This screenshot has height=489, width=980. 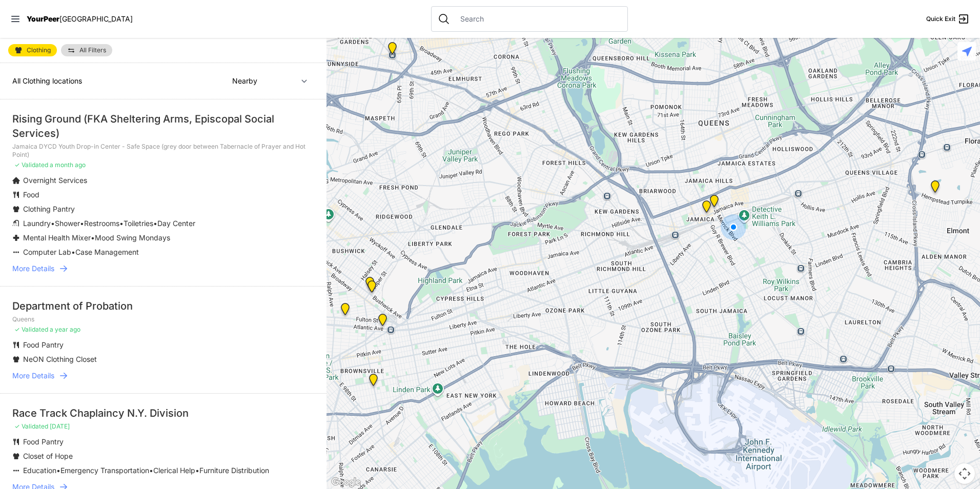 What do you see at coordinates (175, 470) in the screenshot?
I see `span: Clerical Help` at bounding box center [175, 470].